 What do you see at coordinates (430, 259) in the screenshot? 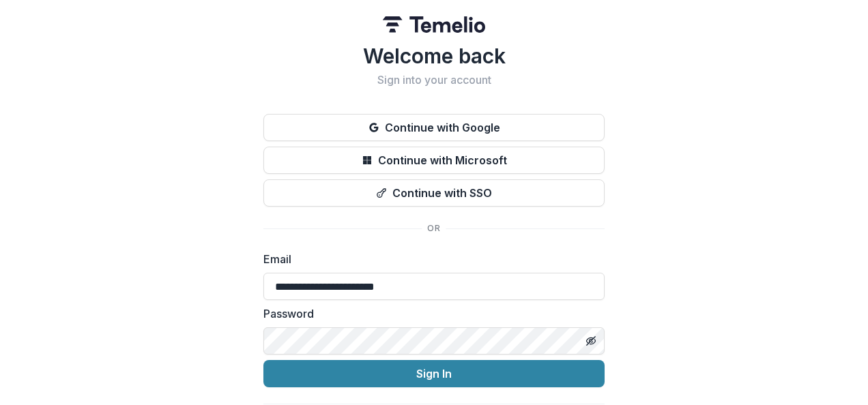
I see `label: Email` at bounding box center [430, 259].